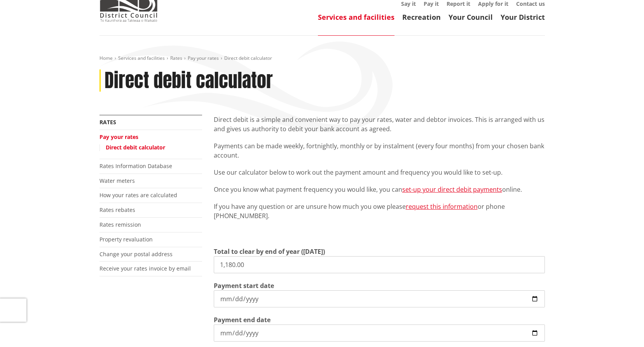  Describe the element at coordinates (188, 81) in the screenshot. I see `h1: Direct debit calculator` at that location.